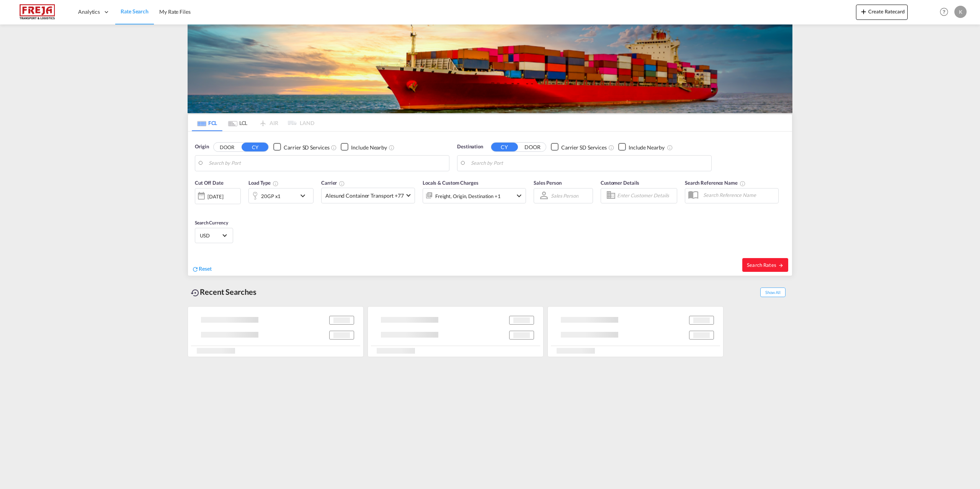 The image size is (980, 489). What do you see at coordinates (276, 184) in the screenshot?
I see `md-icon: icon-information-outline` at bounding box center [276, 184].